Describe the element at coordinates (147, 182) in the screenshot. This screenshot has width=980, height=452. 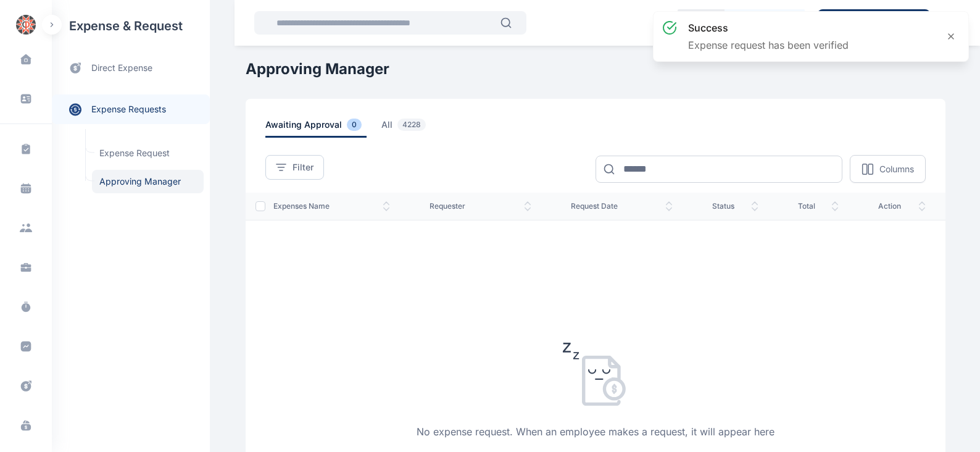
I see `a: Approving Manager` at that location.